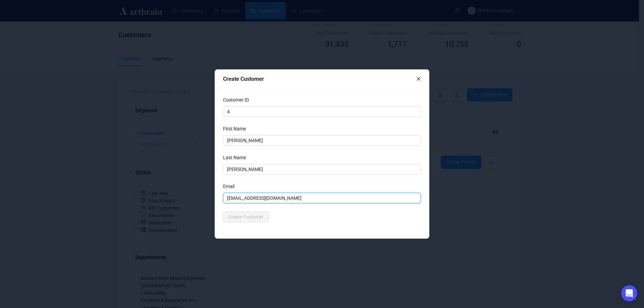 The height and width of the screenshot is (308, 644). I want to click on label: First Name, so click(236, 129).